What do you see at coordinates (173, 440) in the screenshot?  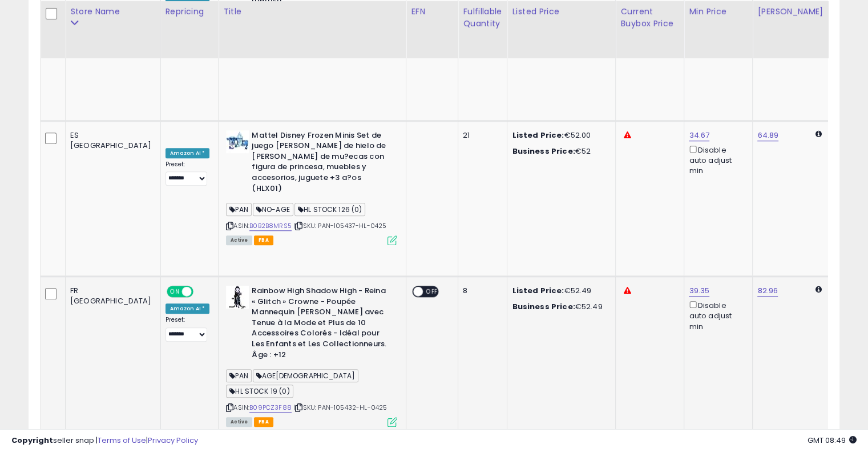 I see `a: Privacy Policy` at bounding box center [173, 440].